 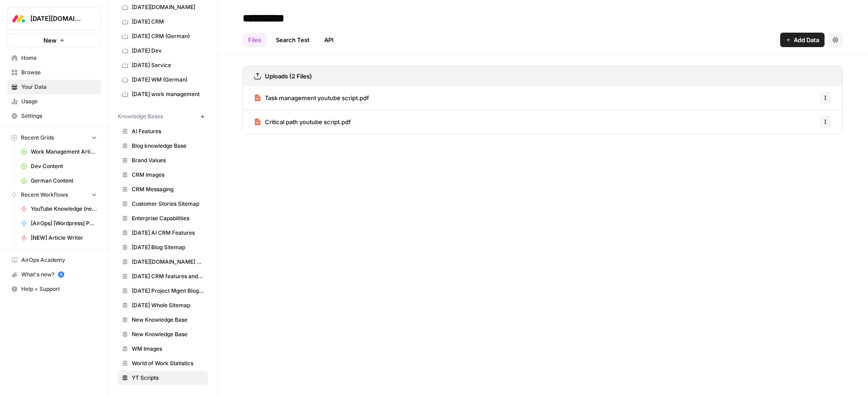 What do you see at coordinates (292, 40) in the screenshot?
I see `a: Search Test` at bounding box center [292, 40].